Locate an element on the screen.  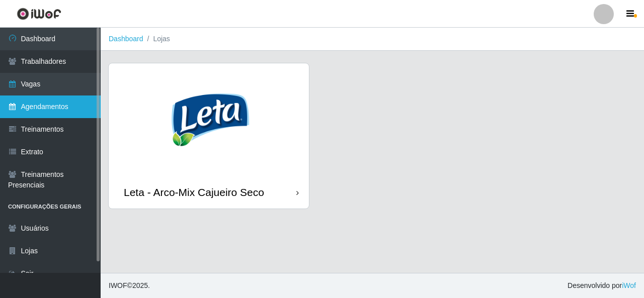
img: CoreUI Logo is located at coordinates (39, 14).